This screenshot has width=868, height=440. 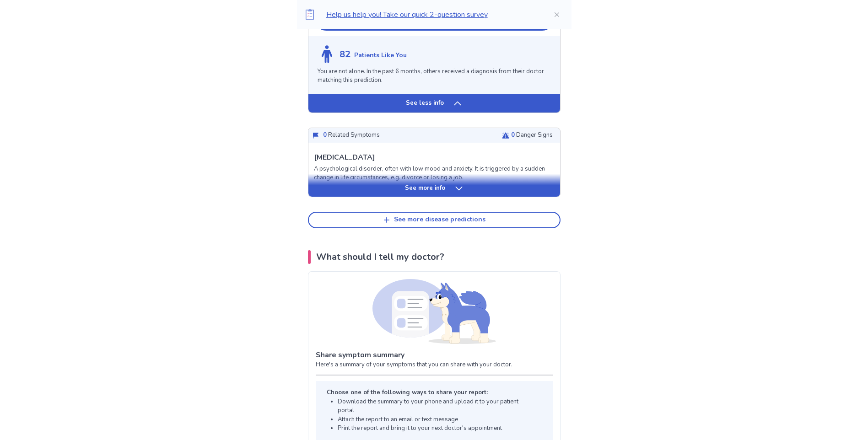 I want to click on p: Choose one of the following ways to share your report:, so click(x=430, y=393).